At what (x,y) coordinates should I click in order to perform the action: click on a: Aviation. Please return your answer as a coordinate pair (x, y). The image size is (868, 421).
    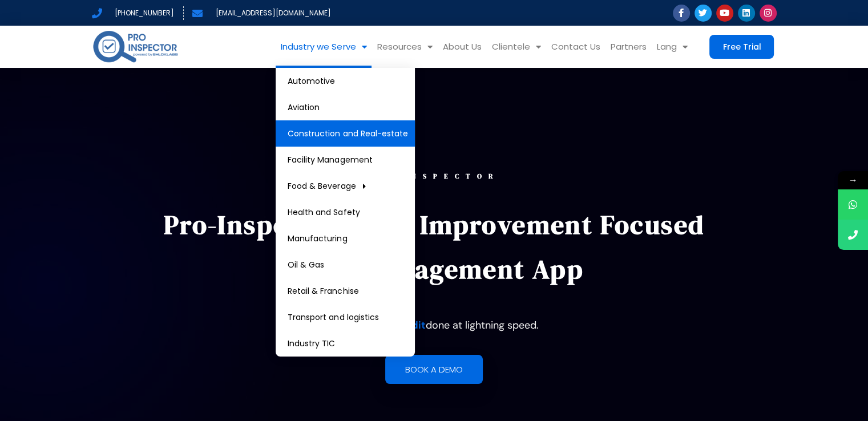
    Looking at the image, I should click on (345, 107).